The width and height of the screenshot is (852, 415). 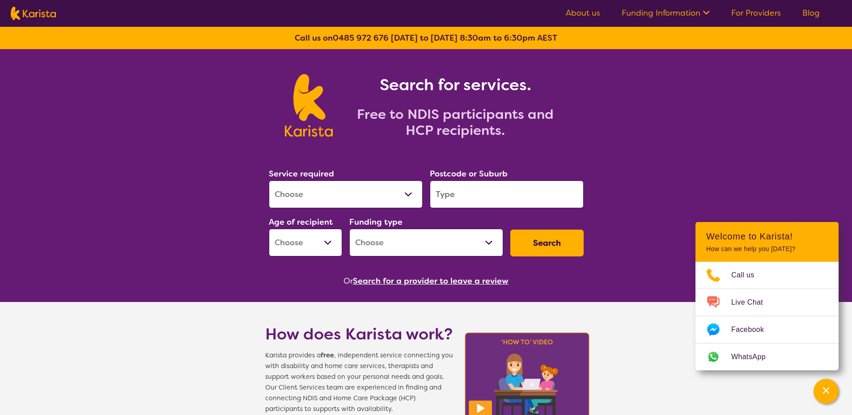 I want to click on h2: Welcome to Karista!, so click(x=767, y=237).